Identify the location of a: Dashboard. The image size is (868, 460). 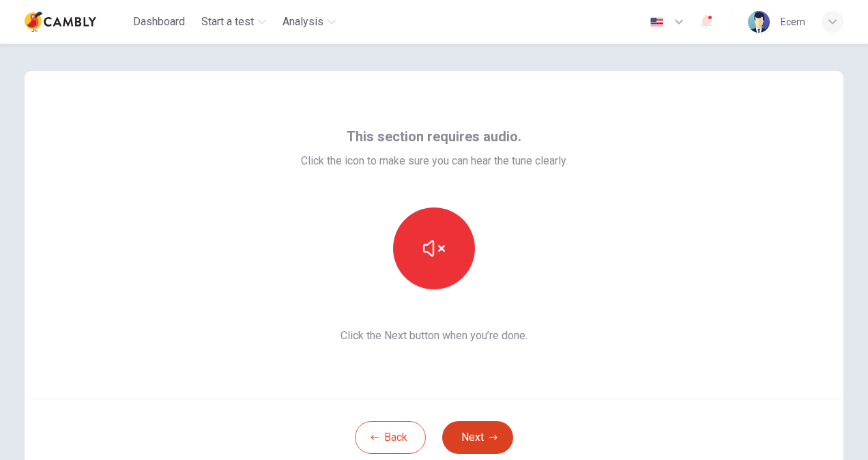
(159, 22).